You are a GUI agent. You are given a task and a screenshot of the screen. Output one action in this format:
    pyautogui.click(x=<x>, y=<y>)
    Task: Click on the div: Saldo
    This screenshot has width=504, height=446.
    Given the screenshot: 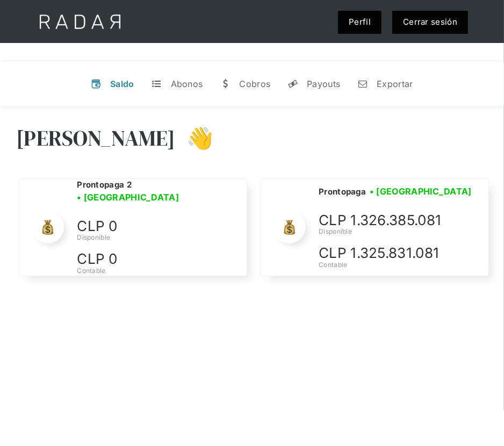 What is the action you would take?
    pyautogui.click(x=122, y=84)
    